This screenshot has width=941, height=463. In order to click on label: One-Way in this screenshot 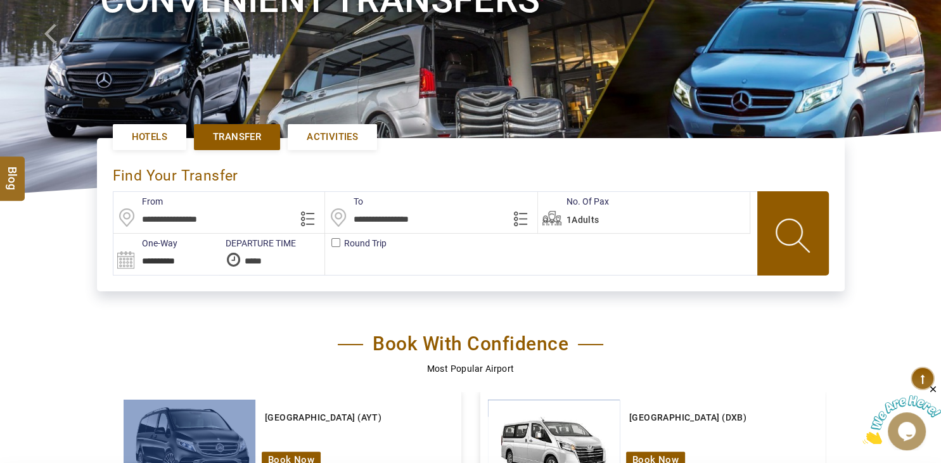, I will do `click(145, 243)`.